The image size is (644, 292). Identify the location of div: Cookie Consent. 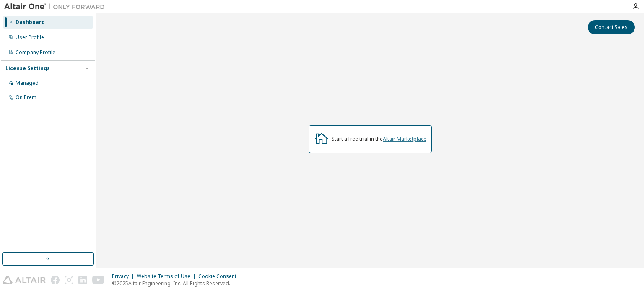
(220, 276).